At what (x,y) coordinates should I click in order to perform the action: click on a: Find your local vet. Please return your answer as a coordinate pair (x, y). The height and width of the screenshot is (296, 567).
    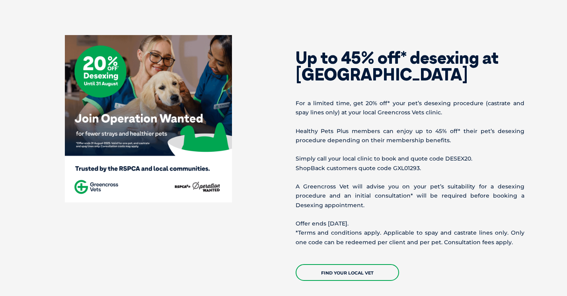
    Looking at the image, I should click on (347, 272).